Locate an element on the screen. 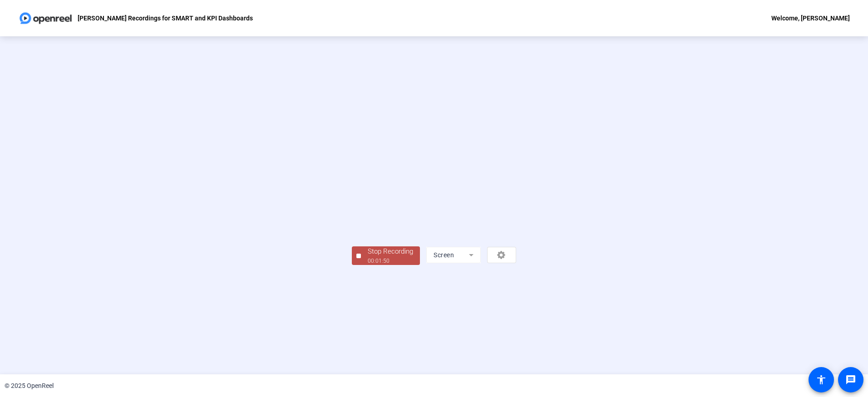 The image size is (868, 397). mat-icon: accessibility is located at coordinates (822, 380).